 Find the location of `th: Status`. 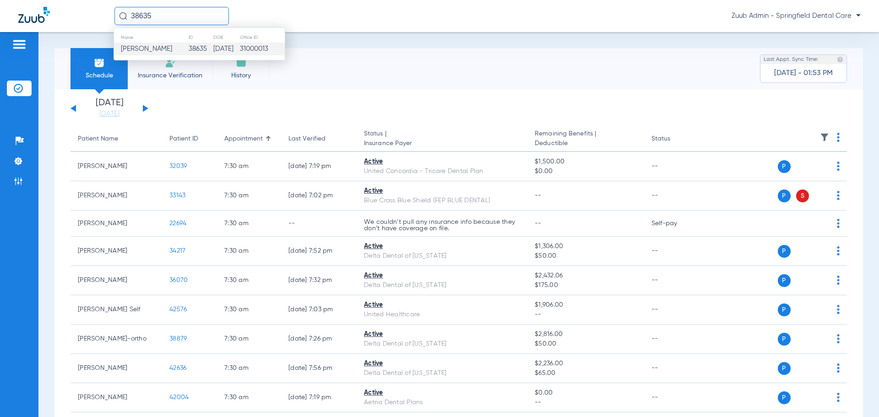

th: Status is located at coordinates (674, 139).